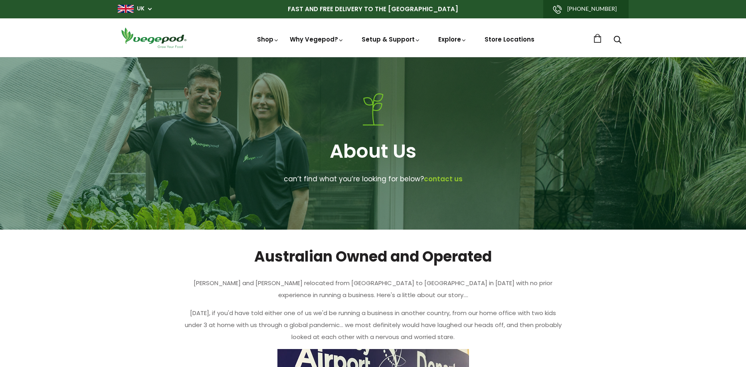 The height and width of the screenshot is (367, 746). What do you see at coordinates (373, 183) in the screenshot?
I see `p: can’t find what you’re looking for below?` at bounding box center [373, 183].